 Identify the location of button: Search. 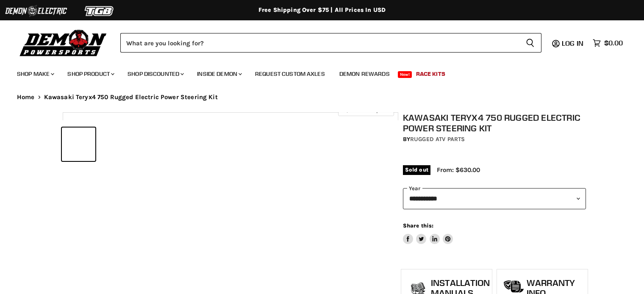
(530, 43).